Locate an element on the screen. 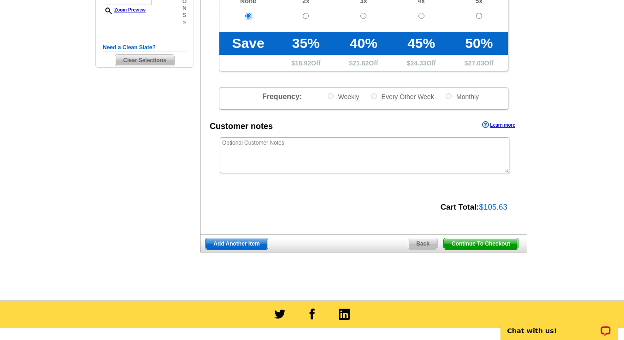 This screenshot has width=624, height=340. span: Clear Selections is located at coordinates (144, 60).